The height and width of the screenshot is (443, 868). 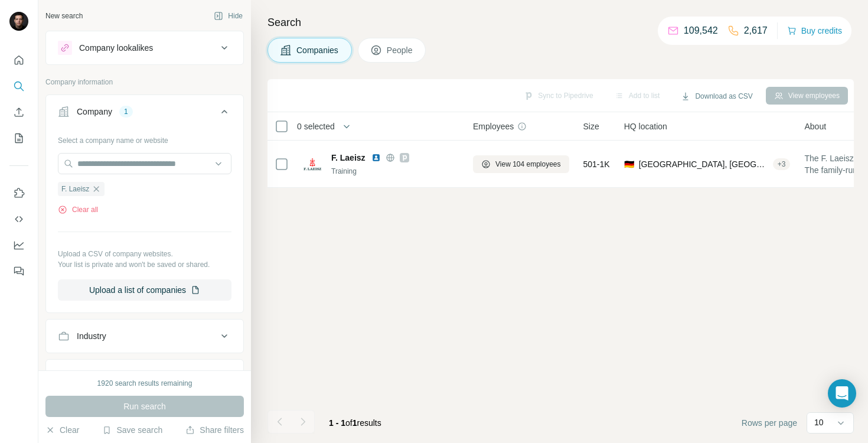 I want to click on span: Employees, so click(x=493, y=126).